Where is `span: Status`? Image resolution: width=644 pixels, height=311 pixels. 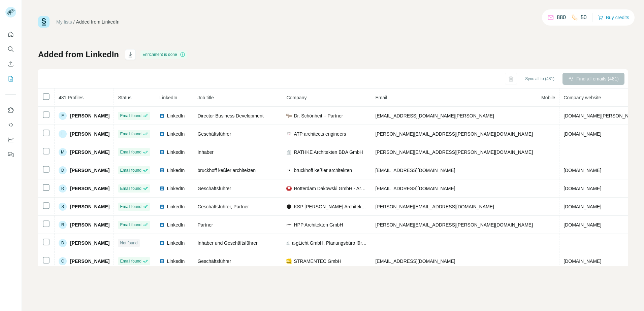 span: Status is located at coordinates (125, 98).